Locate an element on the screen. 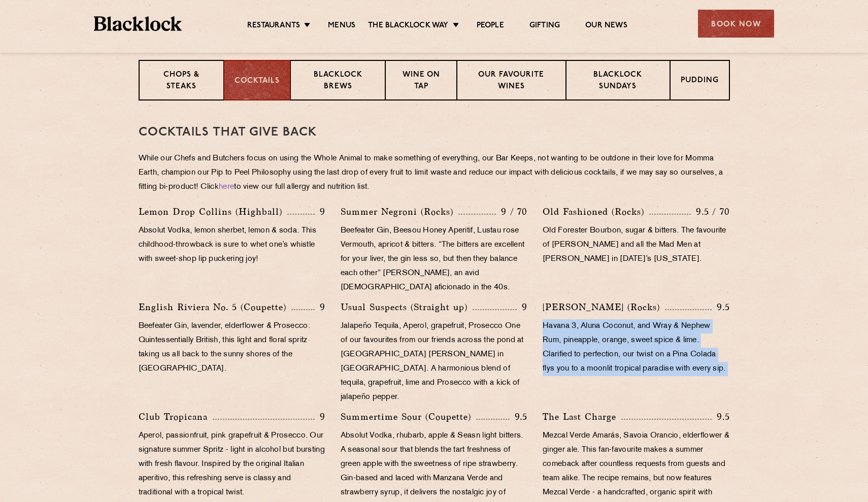 This screenshot has width=868, height=502. a: Restaurants is located at coordinates (274, 26).